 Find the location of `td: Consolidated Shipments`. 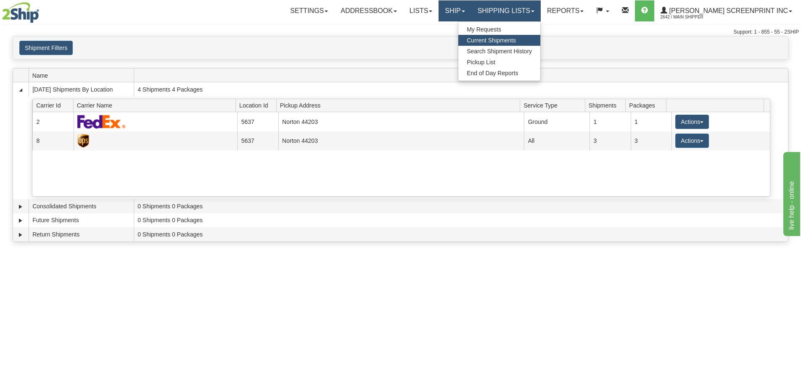

td: Consolidated Shipments is located at coordinates (81, 206).